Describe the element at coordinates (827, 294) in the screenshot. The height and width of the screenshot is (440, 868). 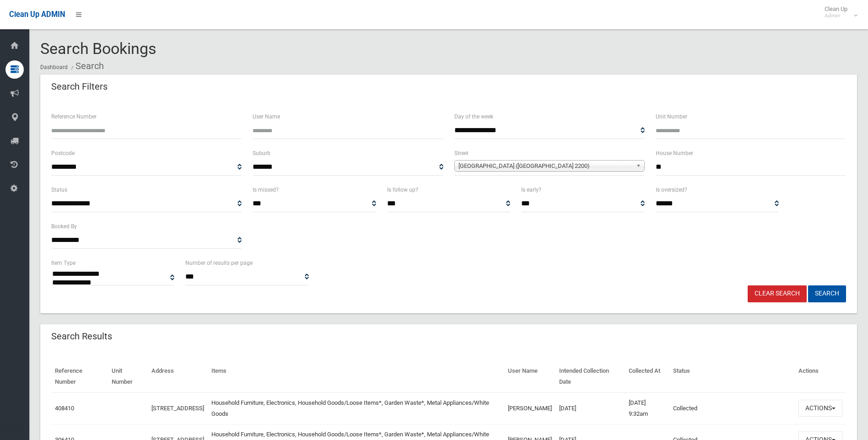
I see `button: Search` at that location.